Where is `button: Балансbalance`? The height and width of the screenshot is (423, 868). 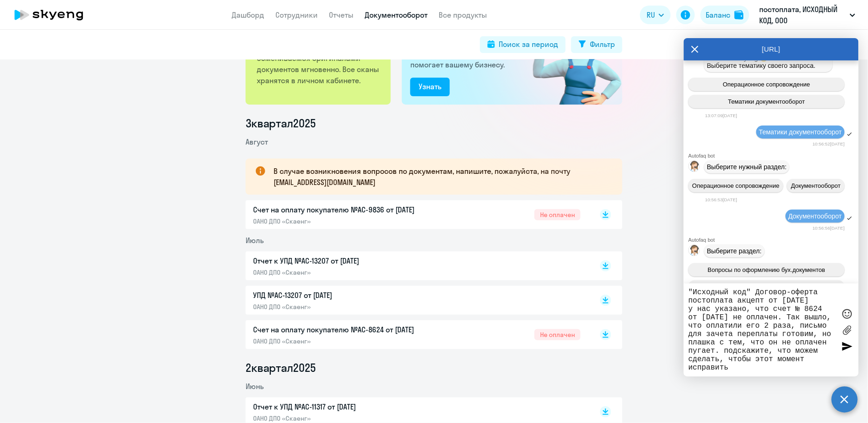 button: Балансbalance is located at coordinates (725, 15).